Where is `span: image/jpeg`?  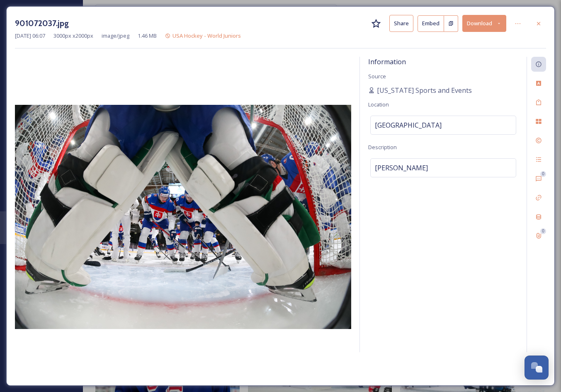
span: image/jpeg is located at coordinates (115, 36).